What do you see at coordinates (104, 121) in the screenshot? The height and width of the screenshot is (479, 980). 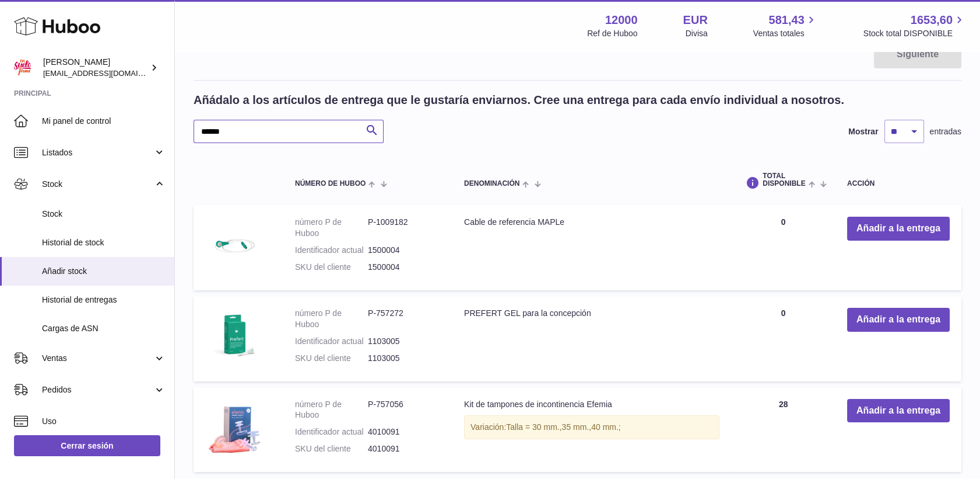 I see `span: Mi panel de control` at bounding box center [104, 121].